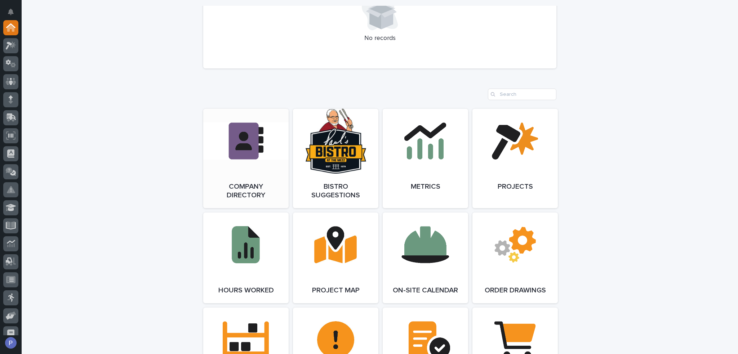  Describe the element at coordinates (522, 94) in the screenshot. I see `input: Search` at that location.